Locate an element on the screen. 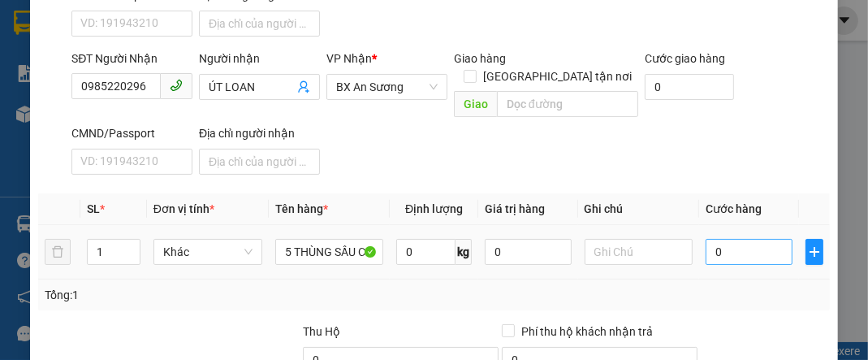 Image resolution: width=868 pixels, height=360 pixels. input: VD: Bàn, Ghế is located at coordinates (329, 252).